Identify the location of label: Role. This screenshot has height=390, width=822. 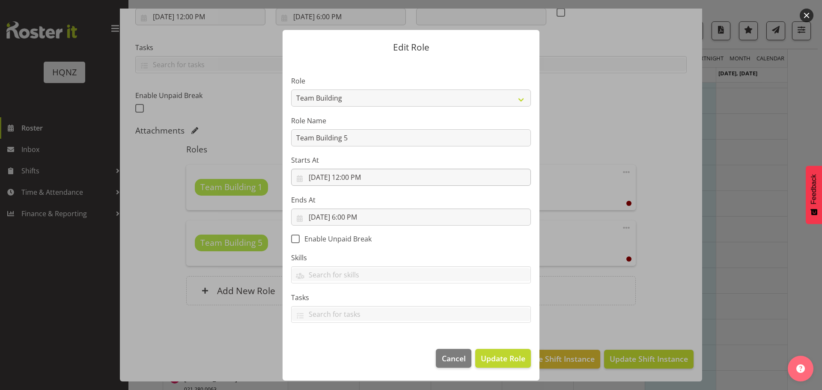
(411, 81).